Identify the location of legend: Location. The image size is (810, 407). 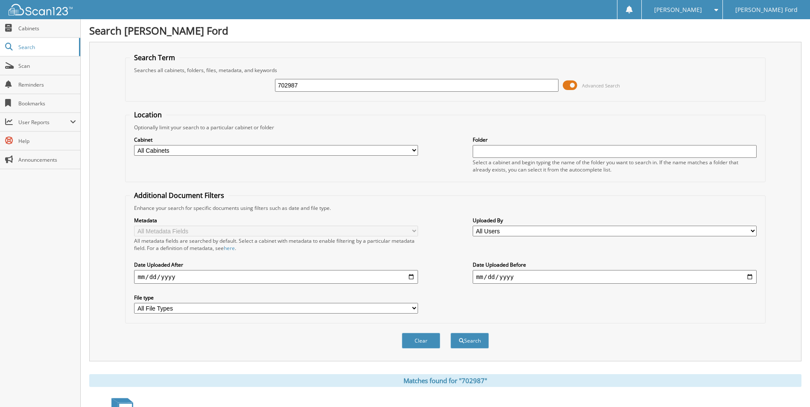
(148, 115).